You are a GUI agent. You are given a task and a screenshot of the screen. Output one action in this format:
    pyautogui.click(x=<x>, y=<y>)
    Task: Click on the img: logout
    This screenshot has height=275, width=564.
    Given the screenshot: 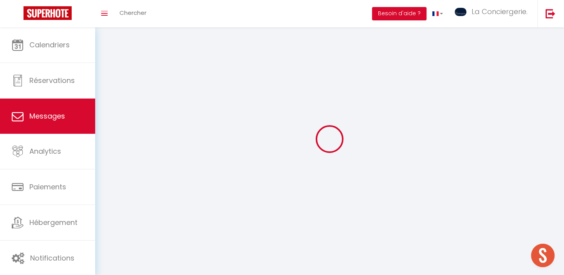 What is the action you would take?
    pyautogui.click(x=550, y=13)
    